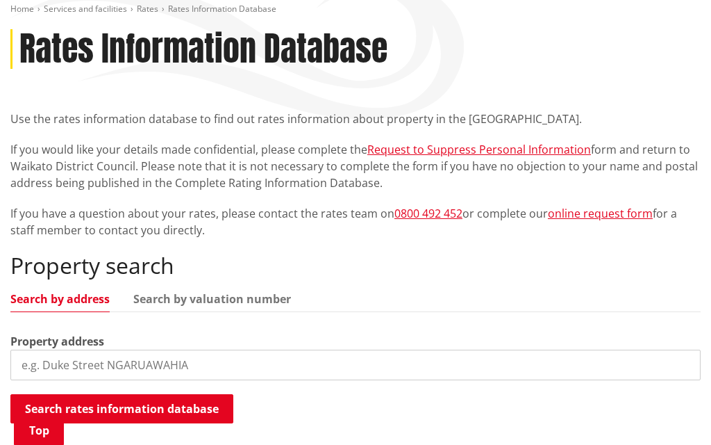 The height and width of the screenshot is (445, 711). I want to click on a: Search by address, so click(60, 299).